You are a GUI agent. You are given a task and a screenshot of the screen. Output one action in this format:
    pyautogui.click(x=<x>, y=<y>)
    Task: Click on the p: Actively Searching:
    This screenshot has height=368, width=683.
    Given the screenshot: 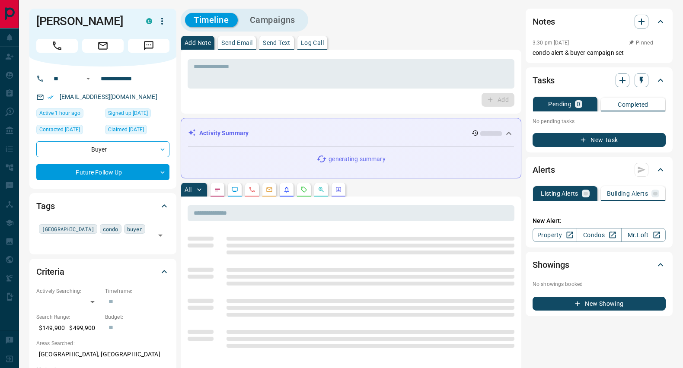 What is the action you would take?
    pyautogui.click(x=68, y=291)
    